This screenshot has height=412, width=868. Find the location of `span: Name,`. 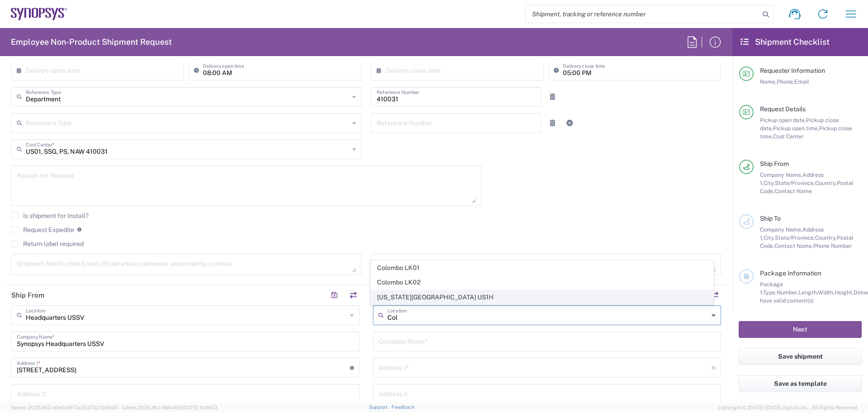

span: Name, is located at coordinates (768, 82).